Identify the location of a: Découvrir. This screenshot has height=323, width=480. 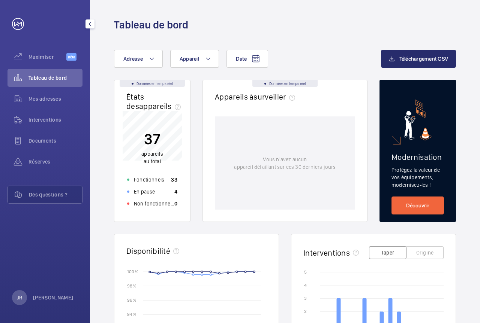
(418, 206).